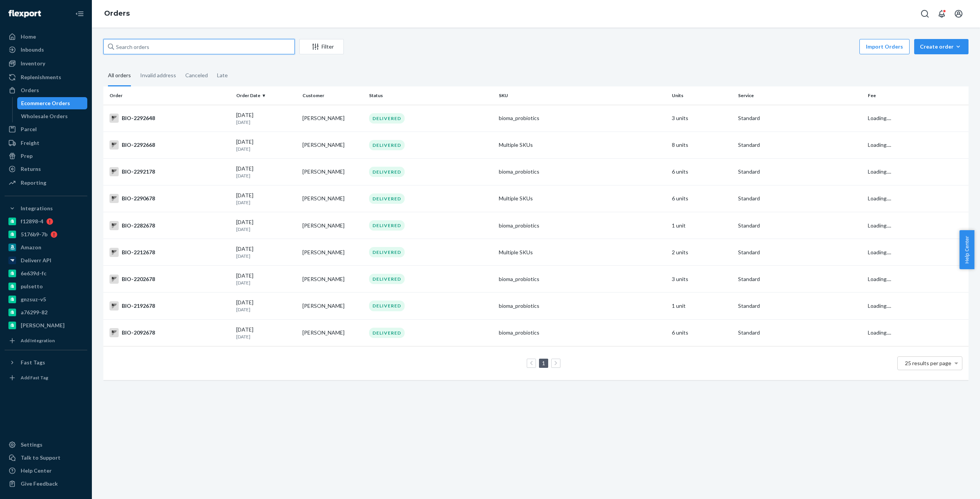  I want to click on button: Open Search Box, so click(925, 13).